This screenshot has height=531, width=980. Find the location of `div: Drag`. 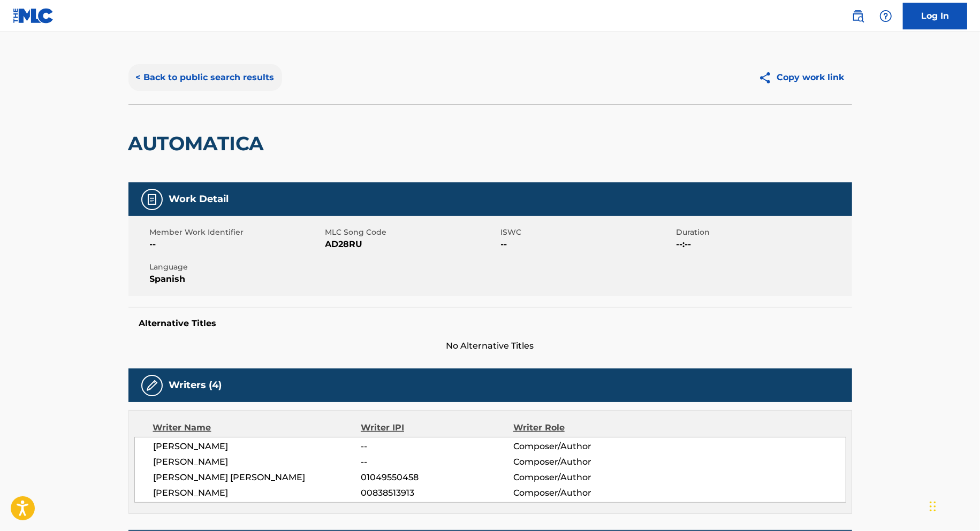

div: Drag is located at coordinates (933, 506).